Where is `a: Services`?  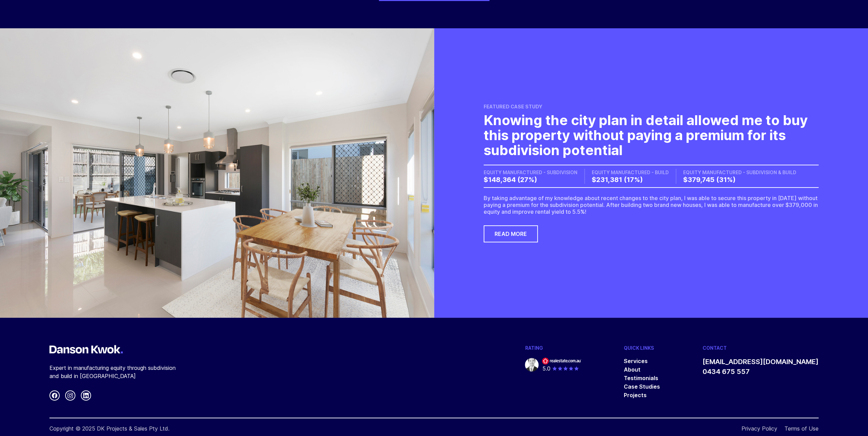
a: Services is located at coordinates (636, 361).